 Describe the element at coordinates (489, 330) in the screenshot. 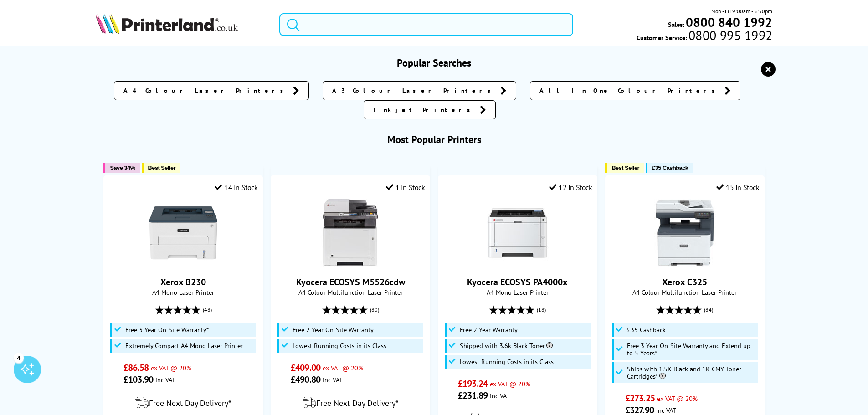

I see `span: Free 2 Year Warranty` at that location.